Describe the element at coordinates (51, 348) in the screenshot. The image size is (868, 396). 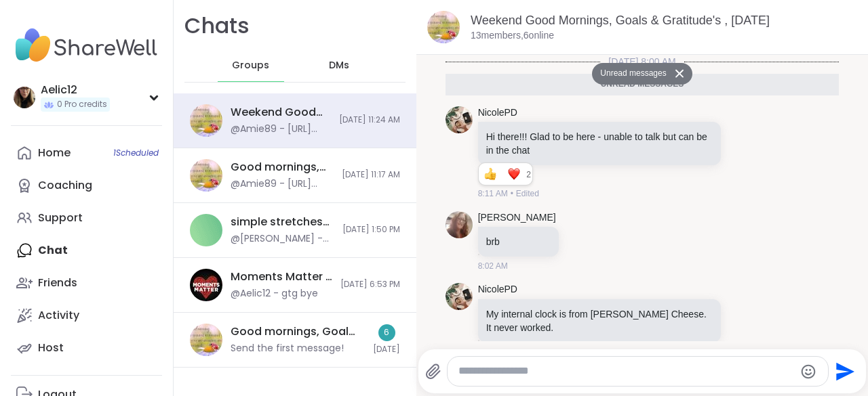
I see `div: Host` at that location.